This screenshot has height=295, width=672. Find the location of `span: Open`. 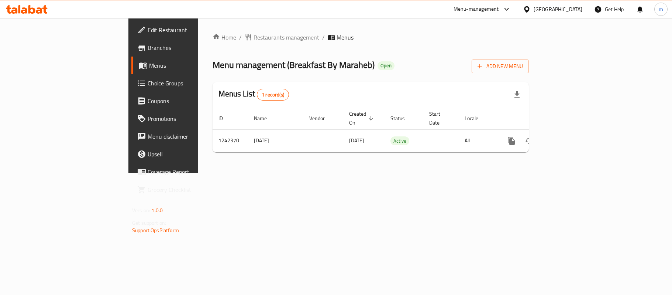

span: Open is located at coordinates (386, 65).